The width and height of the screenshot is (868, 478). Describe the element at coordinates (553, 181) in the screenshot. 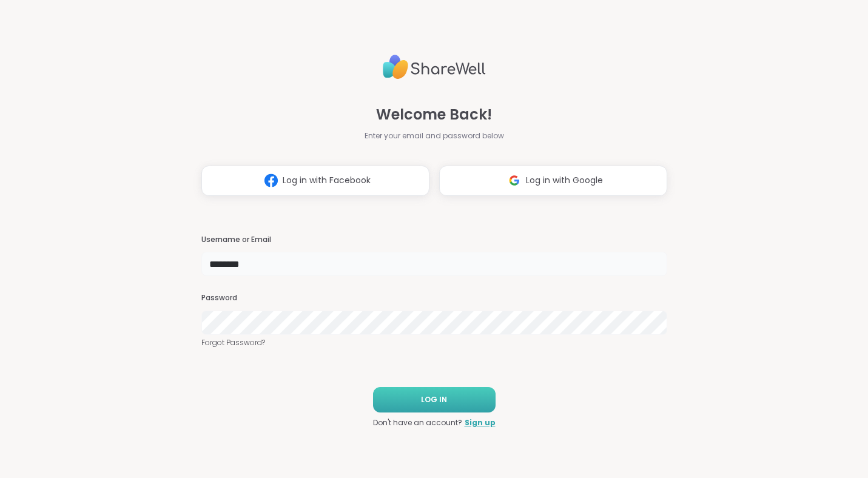

I see `button: Log in with Google` at that location.